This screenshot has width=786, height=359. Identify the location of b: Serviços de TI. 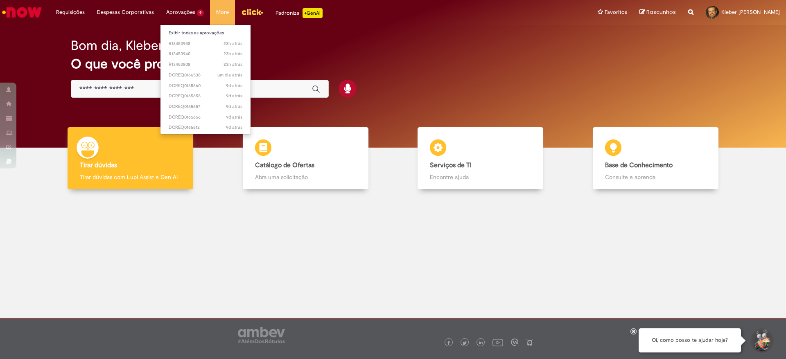
(451, 165).